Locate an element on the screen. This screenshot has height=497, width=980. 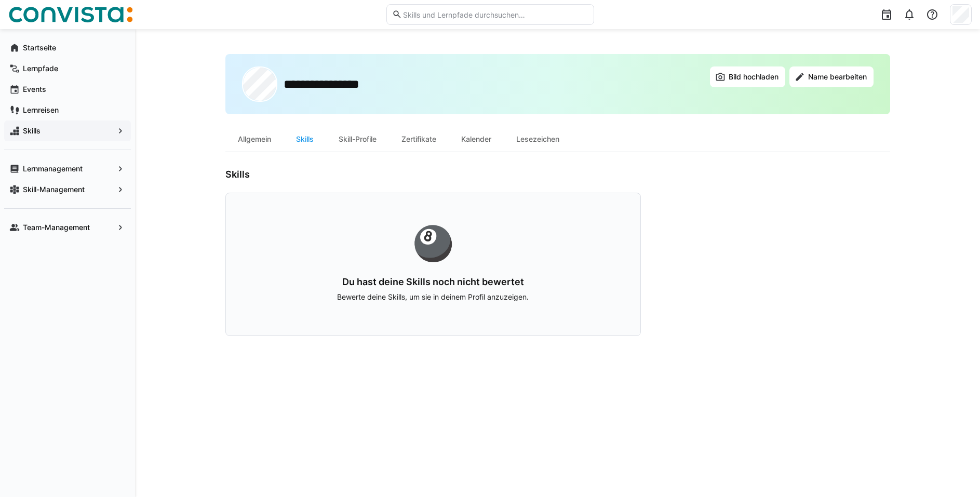
button: Name bearbeiten is located at coordinates (831, 77).